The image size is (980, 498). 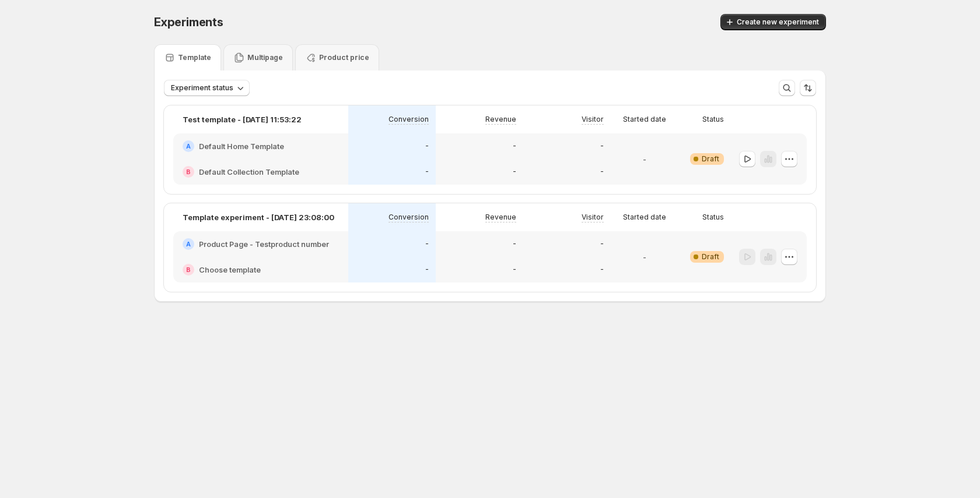 I want to click on button: Experiment status, so click(x=207, y=88).